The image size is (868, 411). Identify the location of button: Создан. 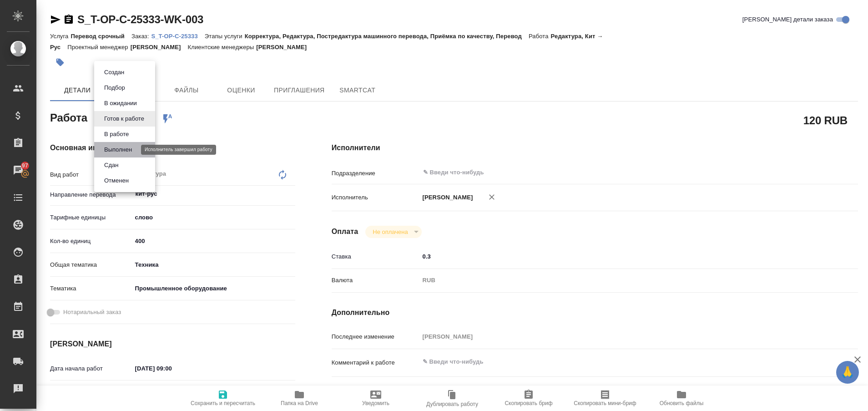
(114, 72).